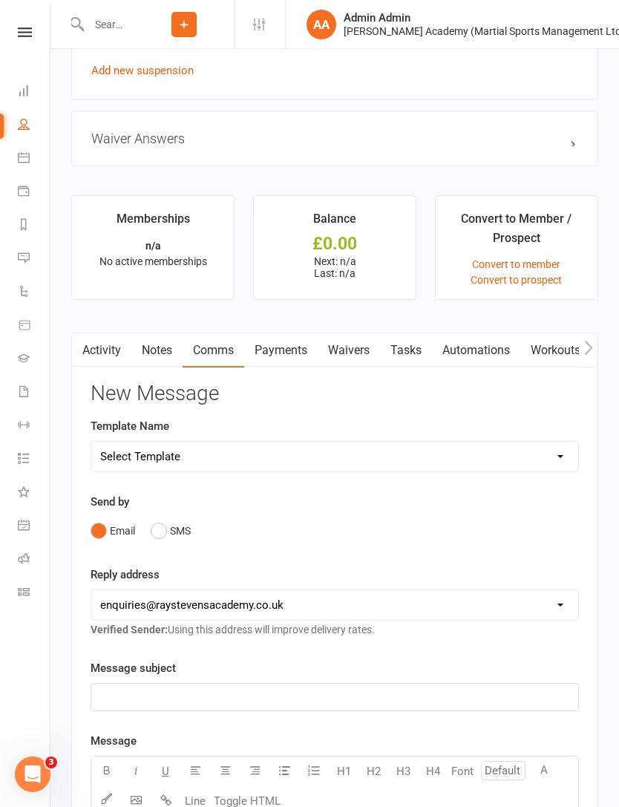 The image size is (619, 807). I want to click on a: Notes, so click(157, 350).